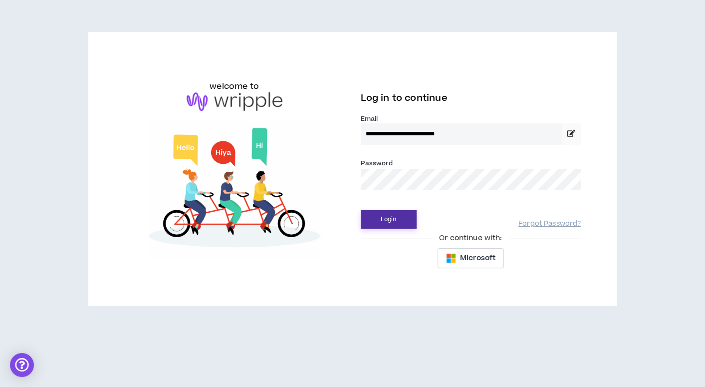 The height and width of the screenshot is (387, 705). What do you see at coordinates (234, 86) in the screenshot?
I see `h6: welcome to` at bounding box center [234, 86].